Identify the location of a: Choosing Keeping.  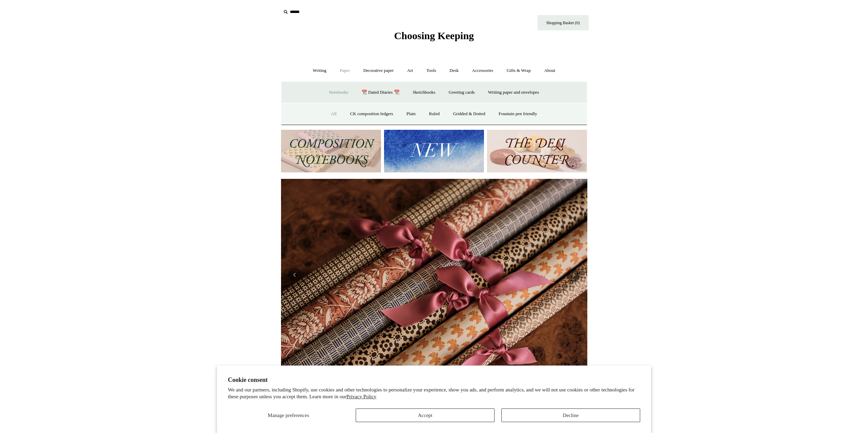
(434, 38).